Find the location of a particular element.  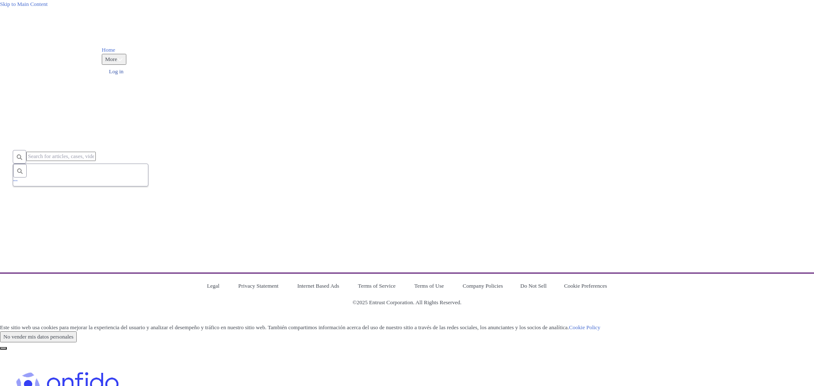

a: Company Policies is located at coordinates (482, 286).